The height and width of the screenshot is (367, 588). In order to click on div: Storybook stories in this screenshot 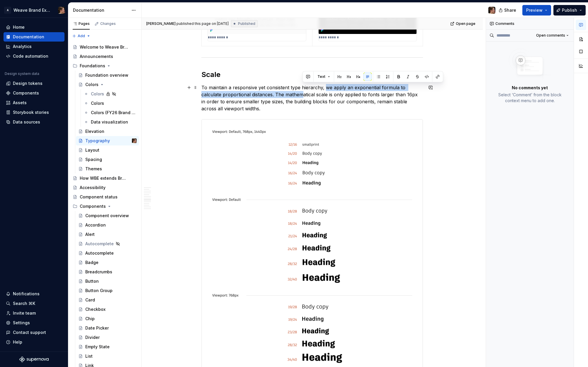, I will do `click(31, 112)`.